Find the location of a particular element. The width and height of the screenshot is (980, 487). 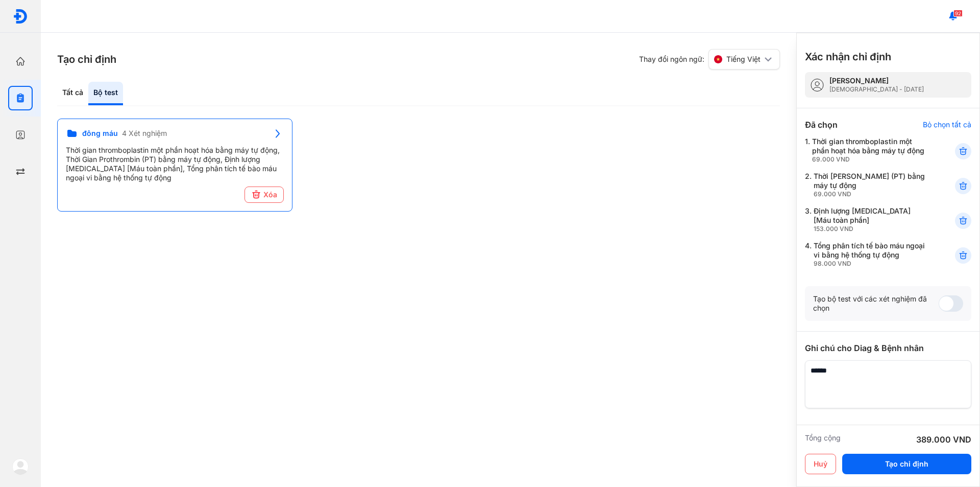

span: 92 is located at coordinates (958, 13).